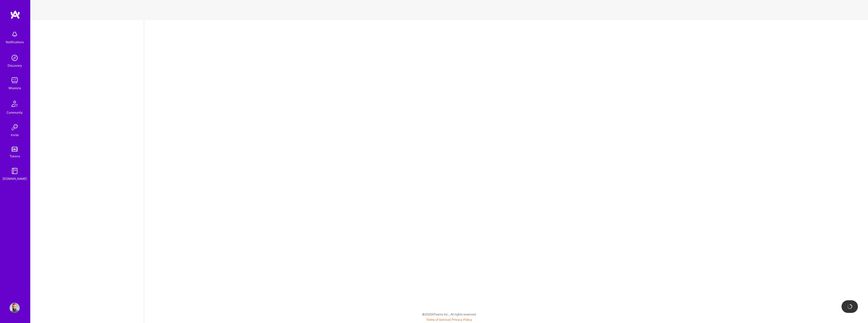  I want to click on div: Notifications, so click(15, 42).